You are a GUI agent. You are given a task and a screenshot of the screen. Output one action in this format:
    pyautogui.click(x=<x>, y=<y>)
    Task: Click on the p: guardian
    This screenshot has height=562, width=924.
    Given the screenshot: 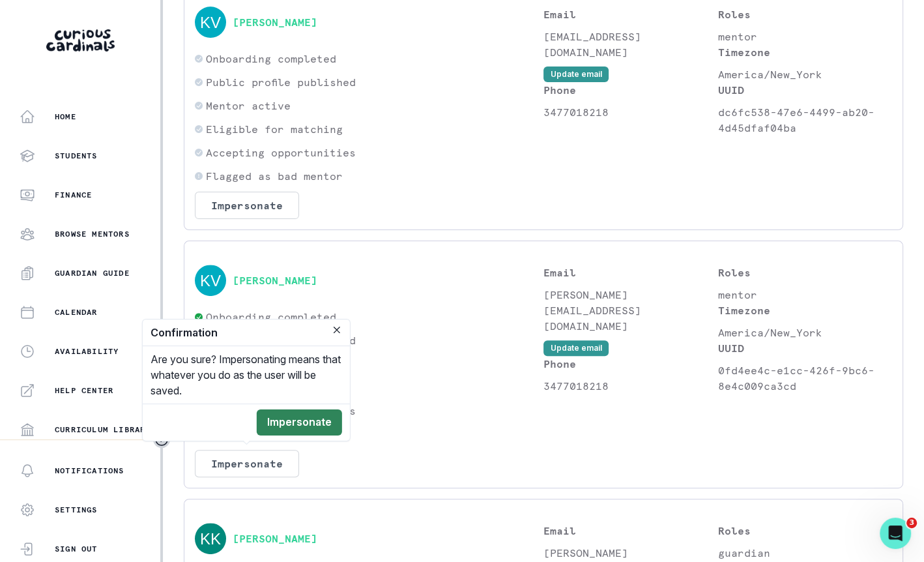 What is the action you would take?
    pyautogui.click(x=806, y=553)
    